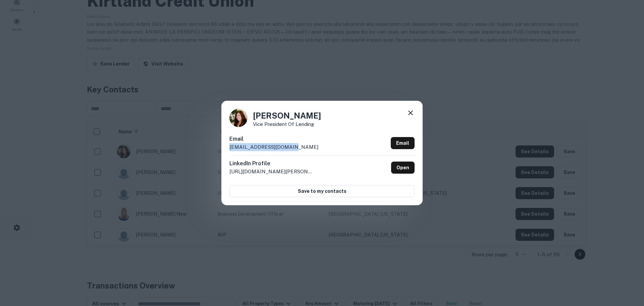  What do you see at coordinates (402, 143) in the screenshot?
I see `a: Email` at bounding box center [402, 143].